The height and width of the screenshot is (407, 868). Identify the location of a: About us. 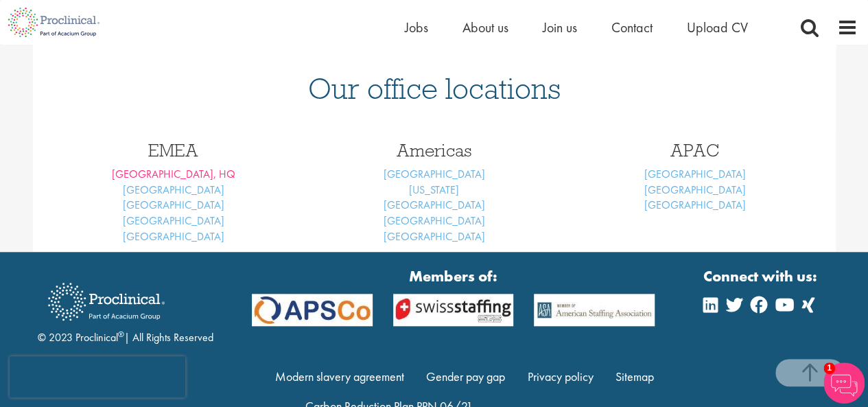
(485, 28).